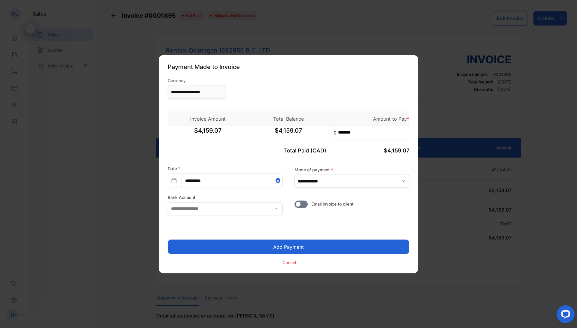 Image resolution: width=577 pixels, height=328 pixels. Describe the element at coordinates (288, 247) in the screenshot. I see `button: Add Payment` at that location.